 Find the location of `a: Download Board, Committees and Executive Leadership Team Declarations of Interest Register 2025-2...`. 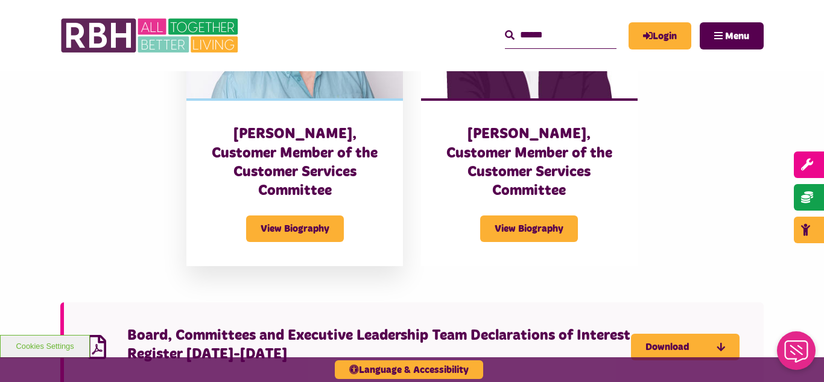

a: Download Board, Committees and Executive Leadership Team Declarations of Interest Register 2025-2... is located at coordinates (686, 347).